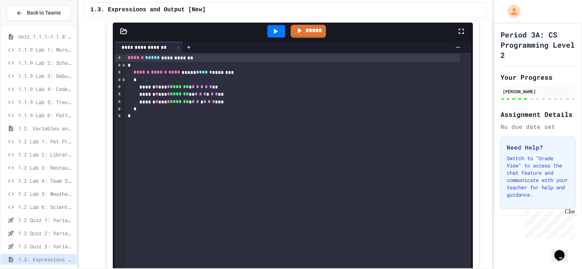 This screenshot has height=269, width=582. What do you see at coordinates (538, 114) in the screenshot?
I see `h2: Assignment Details` at bounding box center [538, 114].